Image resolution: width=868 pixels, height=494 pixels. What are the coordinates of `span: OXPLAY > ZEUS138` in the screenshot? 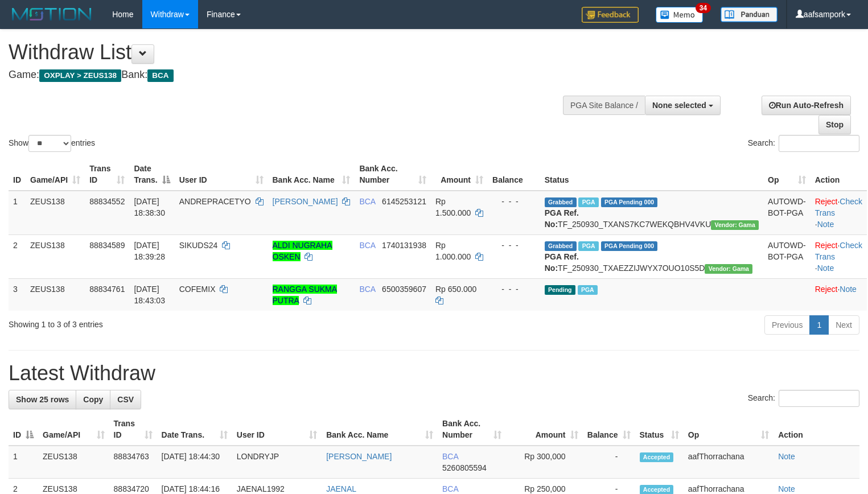 It's located at (81, 76).